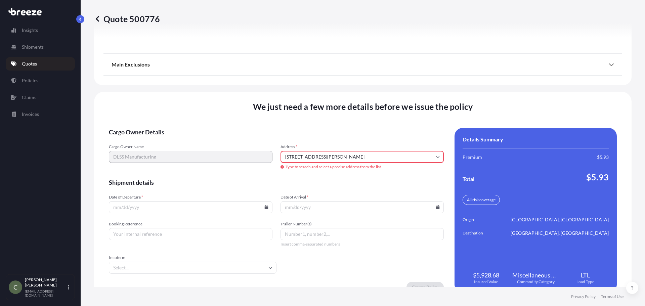  Describe the element at coordinates (483, 139) in the screenshot. I see `span: Details Summary` at that location.